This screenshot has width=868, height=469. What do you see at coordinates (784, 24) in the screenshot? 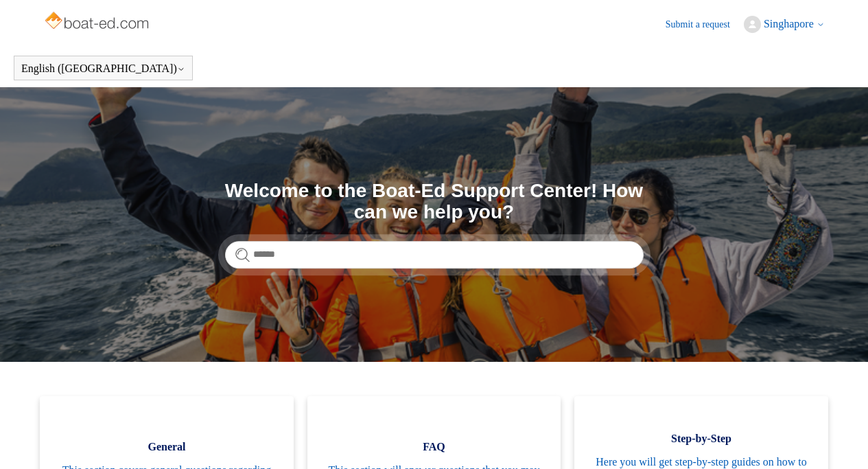
I see `button: Singhapore` at bounding box center [784, 24].